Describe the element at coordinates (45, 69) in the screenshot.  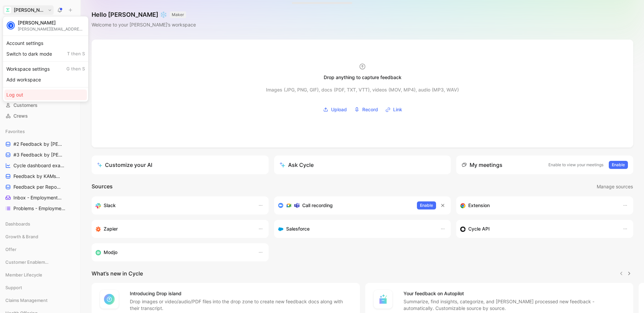
I see `div: Workspace settings` at that location.